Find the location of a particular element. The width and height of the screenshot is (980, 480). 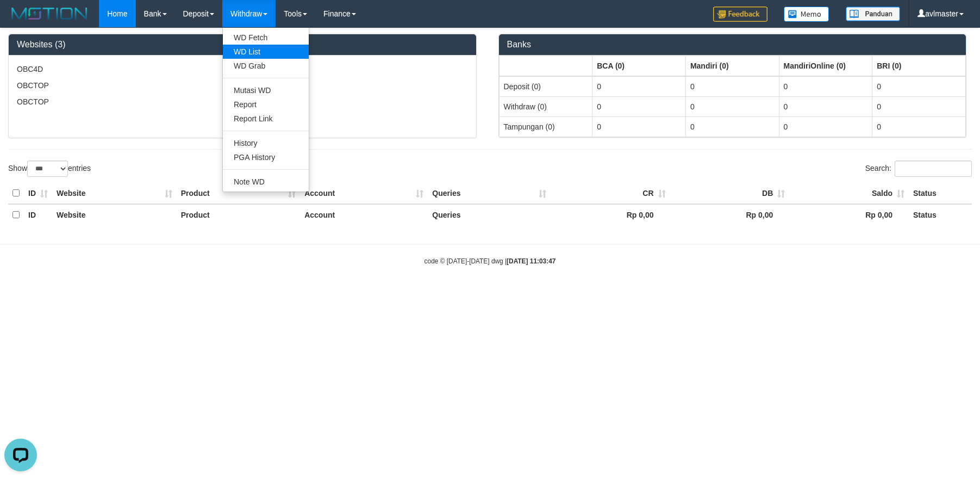

img: Button%20Memo.svg is located at coordinates (806, 14).